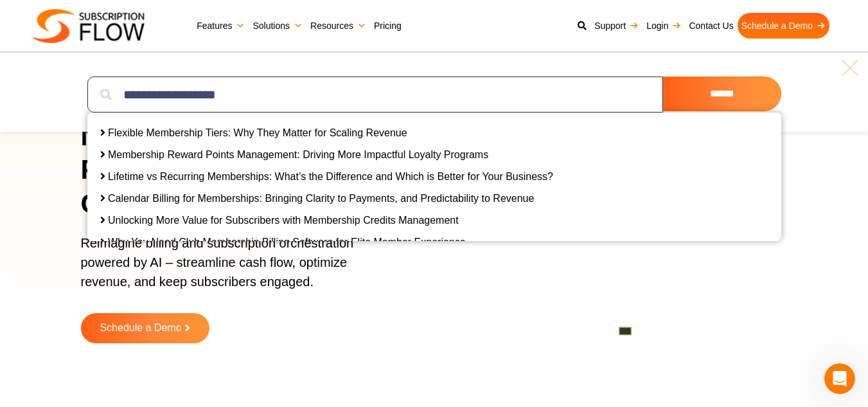  Describe the element at coordinates (298, 155) in the screenshot. I see `a: Membership Reward Points Management: Driving More Impactful Loyalty Programs` at that location.